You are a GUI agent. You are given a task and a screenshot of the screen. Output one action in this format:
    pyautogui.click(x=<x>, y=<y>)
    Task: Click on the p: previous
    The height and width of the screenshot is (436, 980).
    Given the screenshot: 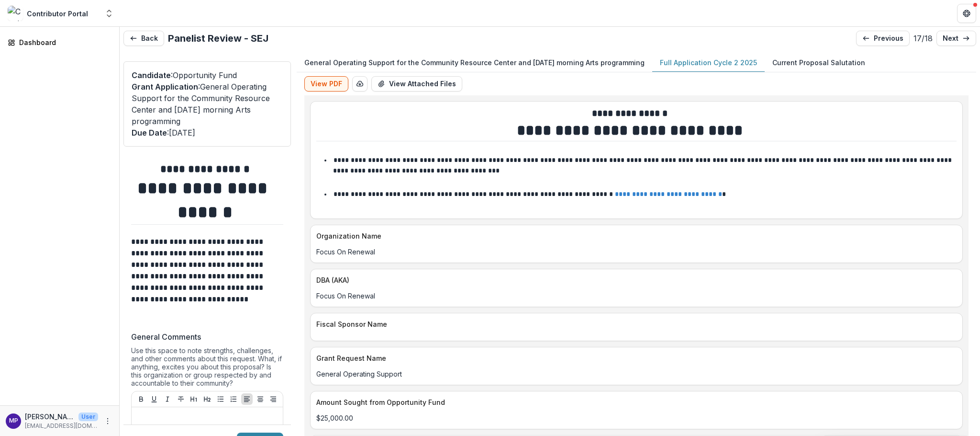 What is the action you would take?
    pyautogui.click(x=889, y=38)
    